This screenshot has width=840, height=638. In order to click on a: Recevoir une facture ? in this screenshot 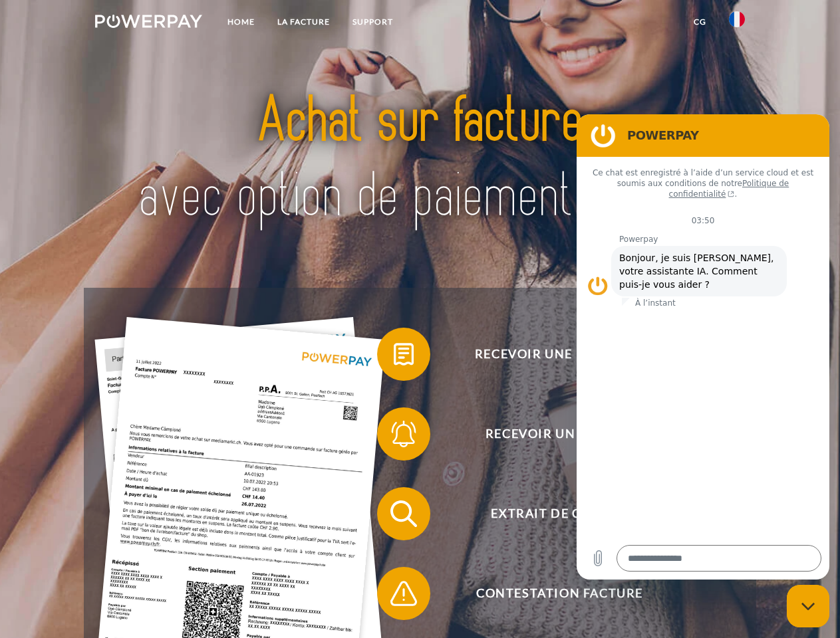, I will do `click(550, 354)`.